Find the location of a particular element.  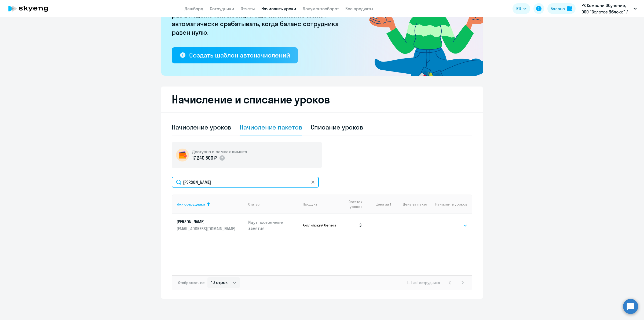

a: Отчеты is located at coordinates (247, 9).